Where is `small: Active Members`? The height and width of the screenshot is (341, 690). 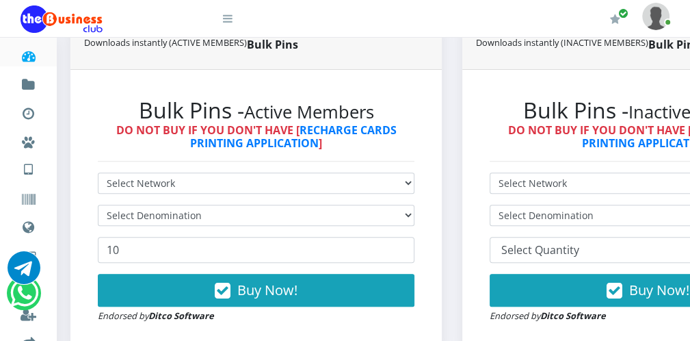
small: Active Members is located at coordinates (309, 111).